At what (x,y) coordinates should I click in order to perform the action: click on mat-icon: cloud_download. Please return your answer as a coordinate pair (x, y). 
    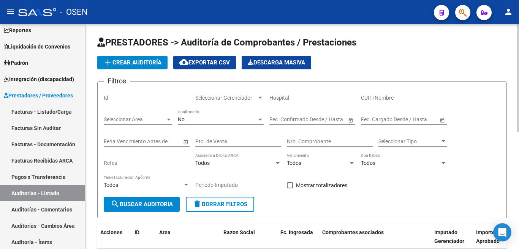
    Looking at the image, I should click on (184, 62).